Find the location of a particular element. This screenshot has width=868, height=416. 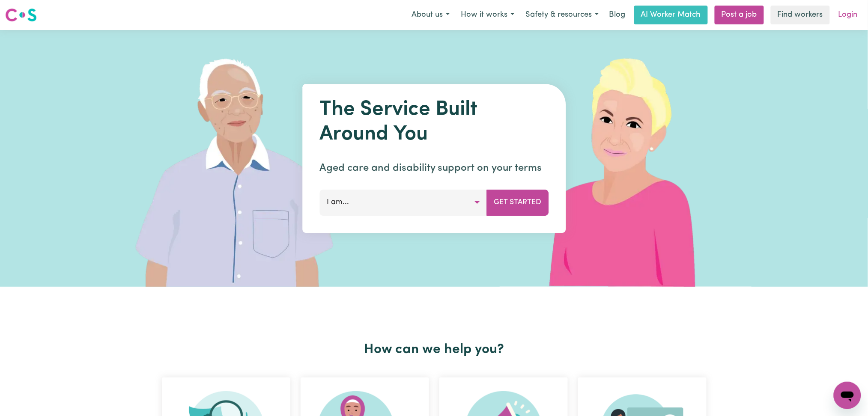

p: Aged care and disability support on your terms is located at coordinates (434, 168).